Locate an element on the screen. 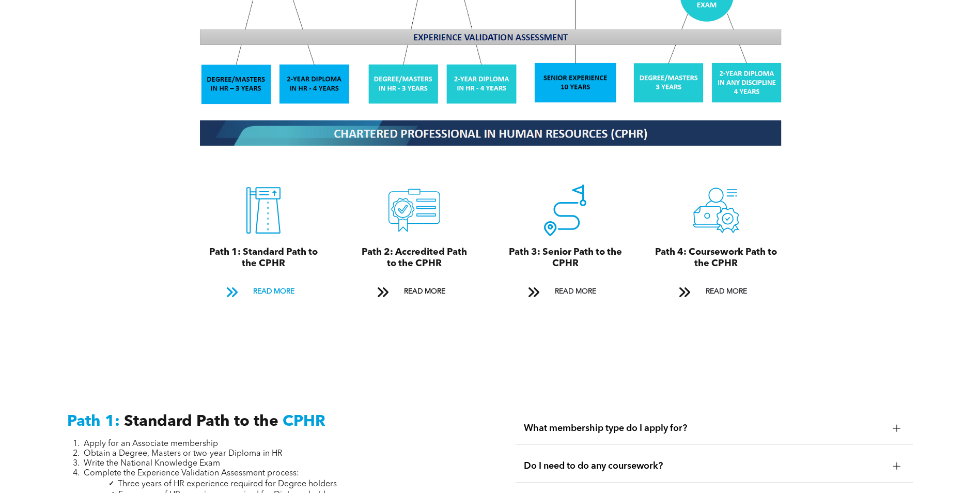 The width and height of the screenshot is (980, 493). span: Write the National Knowledge Exam is located at coordinates (152, 463).